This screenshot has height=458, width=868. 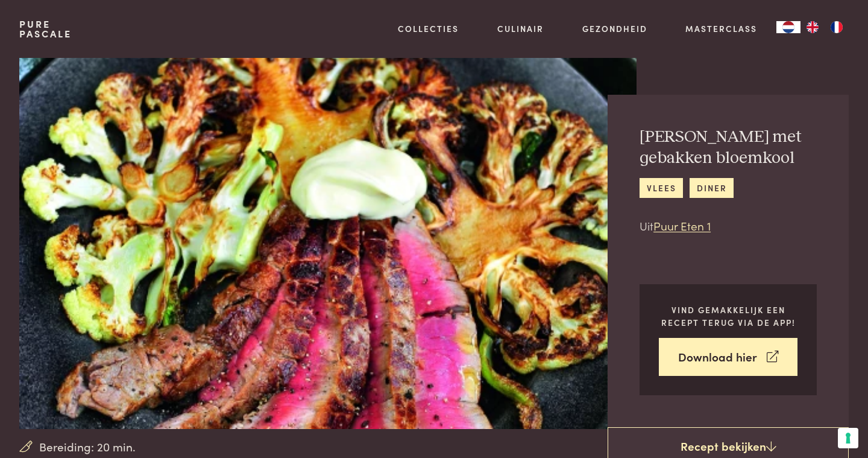 I want to click on p: Uit, so click(x=728, y=226).